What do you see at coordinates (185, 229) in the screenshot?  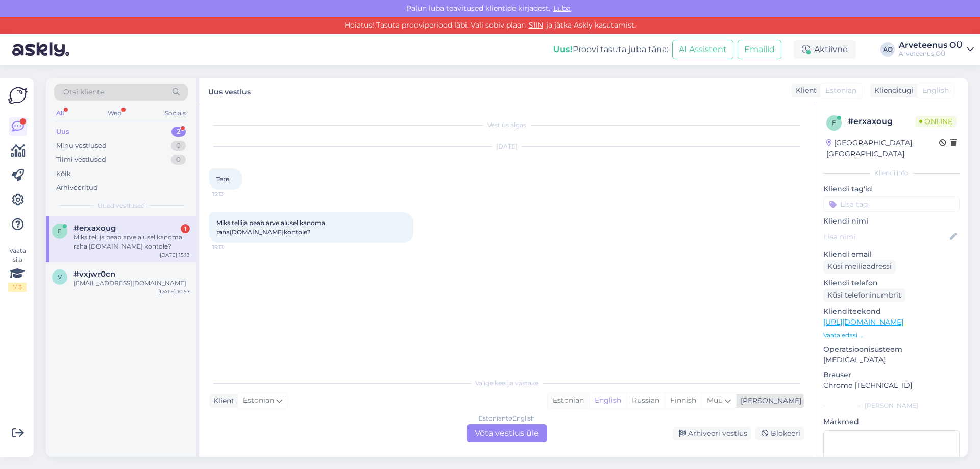 I see `div: 1` at bounding box center [185, 229].